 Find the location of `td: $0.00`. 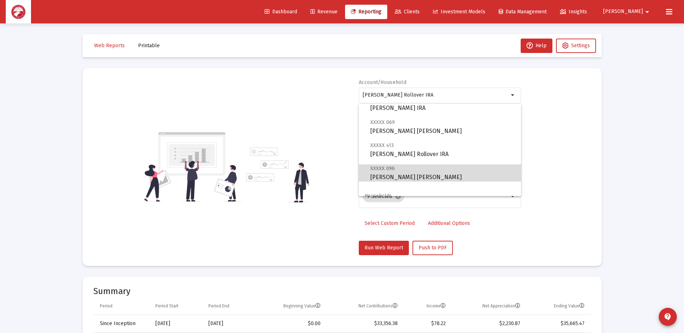

td: $0.00 is located at coordinates (290, 324).